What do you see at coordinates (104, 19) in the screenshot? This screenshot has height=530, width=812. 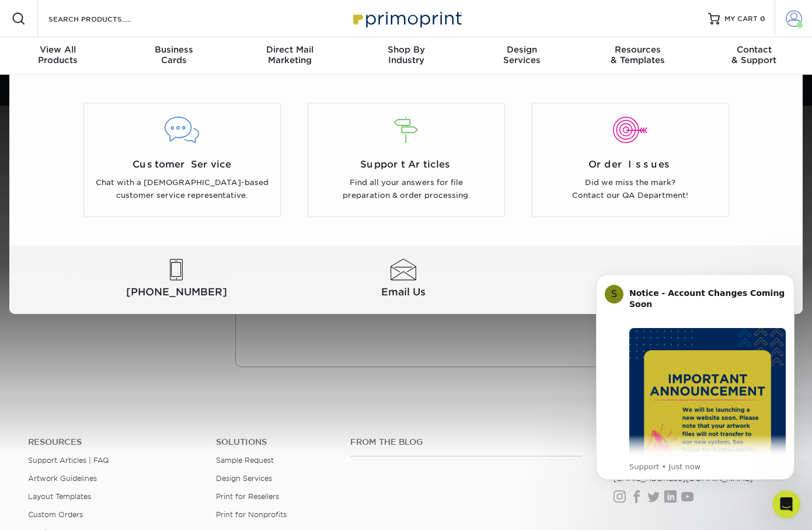 I see `input: SEARCH PRODUCTS.....` at bounding box center [104, 19].